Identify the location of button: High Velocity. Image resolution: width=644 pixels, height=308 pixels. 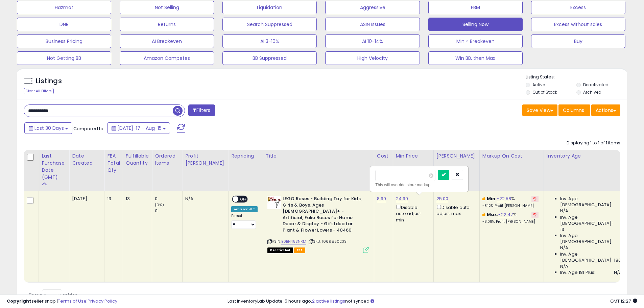
(372, 58).